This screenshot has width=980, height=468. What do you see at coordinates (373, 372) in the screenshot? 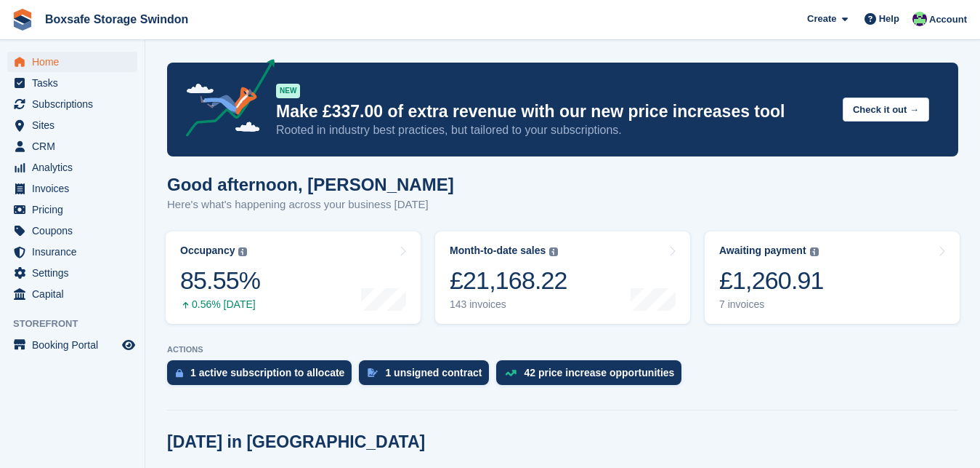
I see `img: contract_signature_icon-13c848040528278c33f63329250d36e43548de30e8caae1d1a13099fd9432cc5.svg` at bounding box center [373, 372].